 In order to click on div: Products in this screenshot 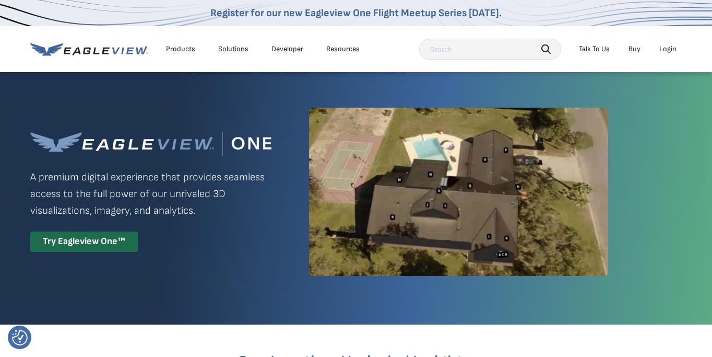, I will do `click(181, 49)`.